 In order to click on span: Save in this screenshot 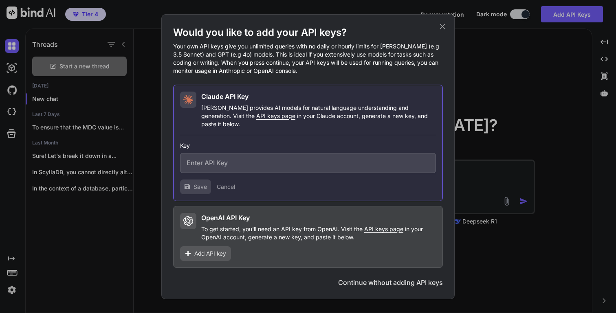, I will do `click(200, 187)`.